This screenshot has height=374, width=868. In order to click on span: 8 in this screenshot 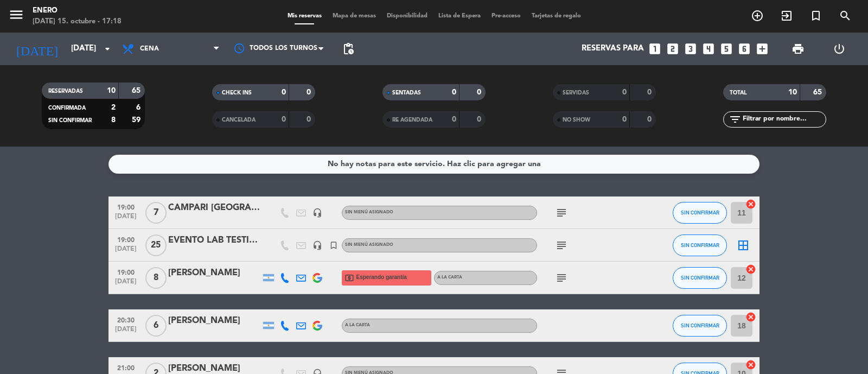, I will do `click(156, 278)`.